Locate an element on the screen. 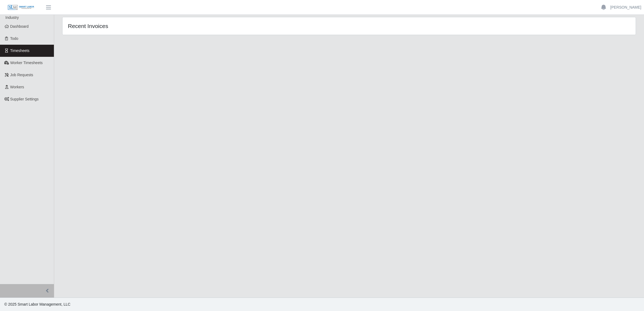  span: Todo is located at coordinates (14, 39).